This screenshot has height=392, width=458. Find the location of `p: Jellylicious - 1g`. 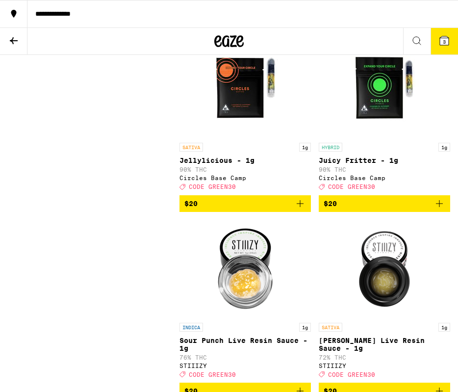

p: Jellylicious - 1g is located at coordinates (245, 160).